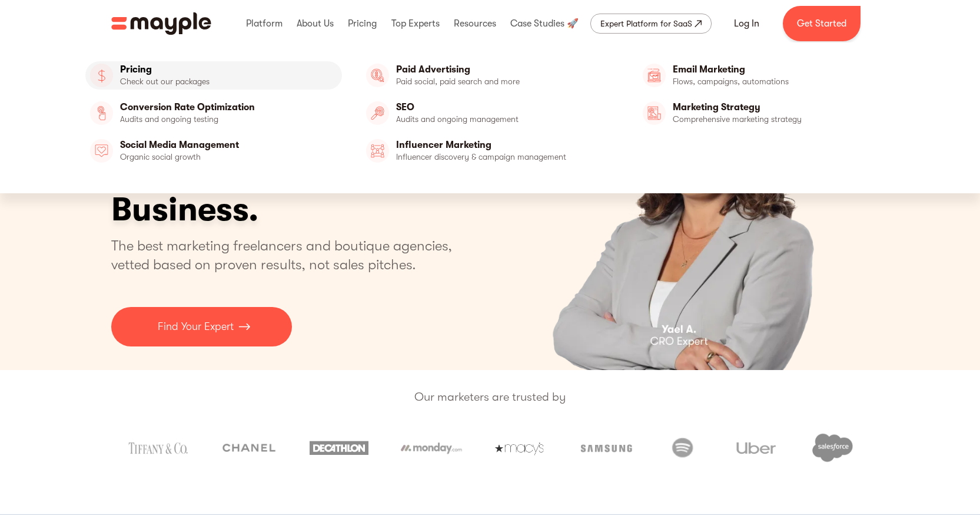 This screenshot has height=515, width=980. Describe the element at coordinates (201, 326) in the screenshot. I see `a: Find Your Expert` at that location.